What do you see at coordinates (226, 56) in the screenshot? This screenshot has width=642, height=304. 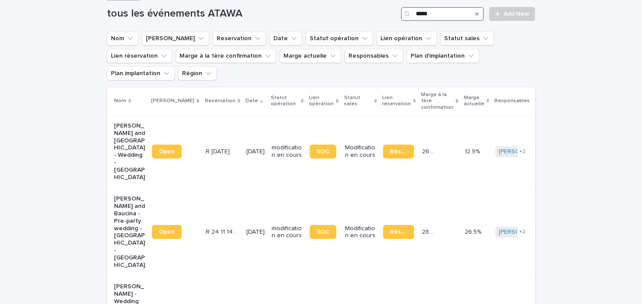 I see `button: Marge à la 1ère confirmation` at bounding box center [226, 56].